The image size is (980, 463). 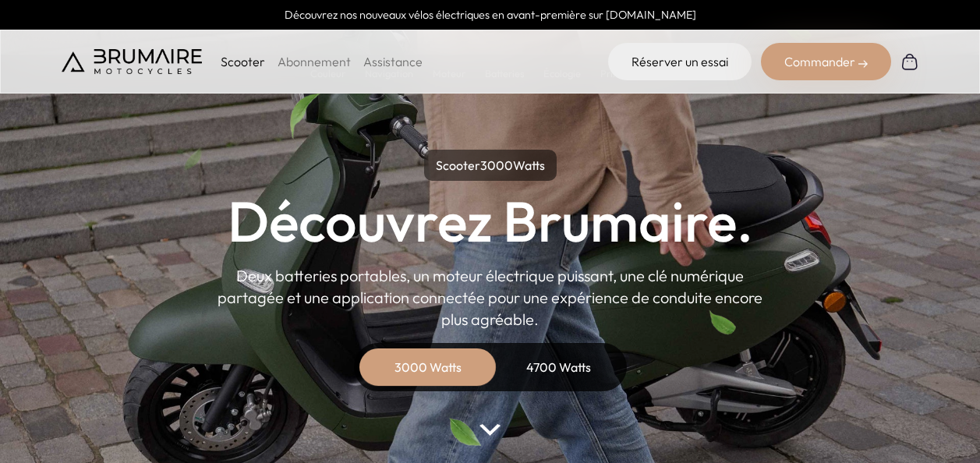 What do you see at coordinates (497, 165) in the screenshot?
I see `span: 3000` at bounding box center [497, 165].